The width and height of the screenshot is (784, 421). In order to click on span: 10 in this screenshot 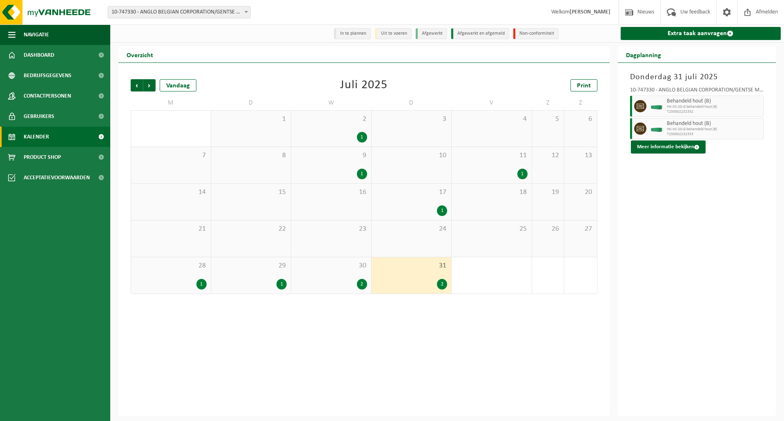, I will do `click(412, 156)`.